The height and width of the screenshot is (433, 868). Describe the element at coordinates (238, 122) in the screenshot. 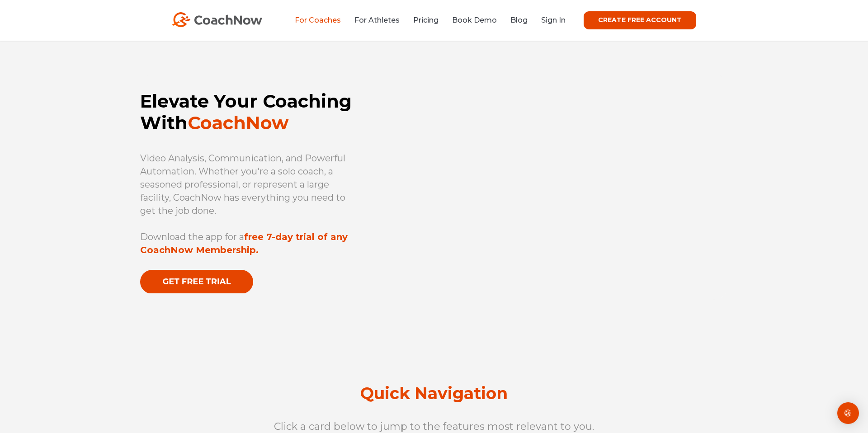

I see `span: CoachNow` at that location.